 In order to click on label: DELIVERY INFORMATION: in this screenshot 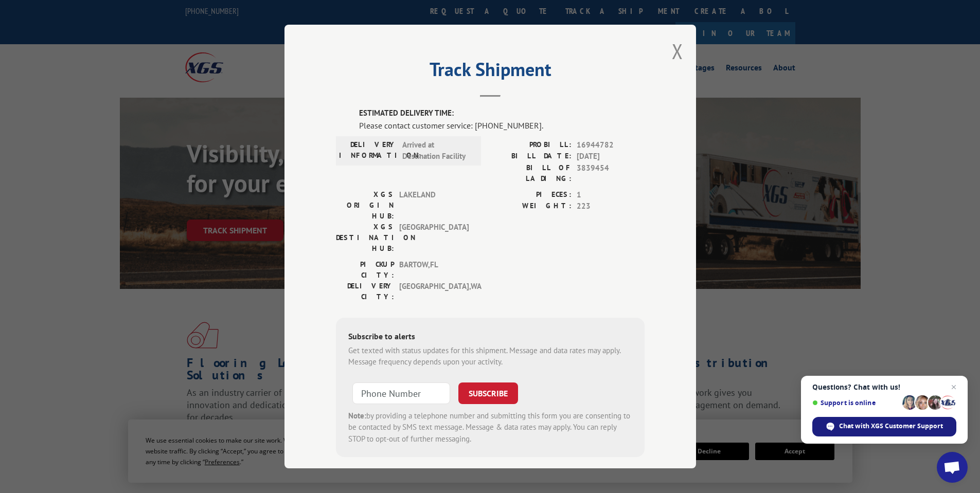, I will do `click(368, 151)`.